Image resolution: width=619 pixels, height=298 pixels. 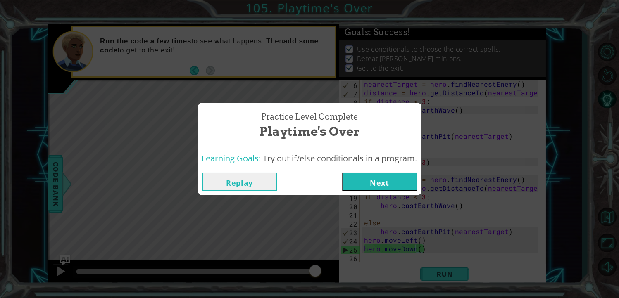 What do you see at coordinates (240, 182) in the screenshot?
I see `button: Replay` at bounding box center [240, 182].